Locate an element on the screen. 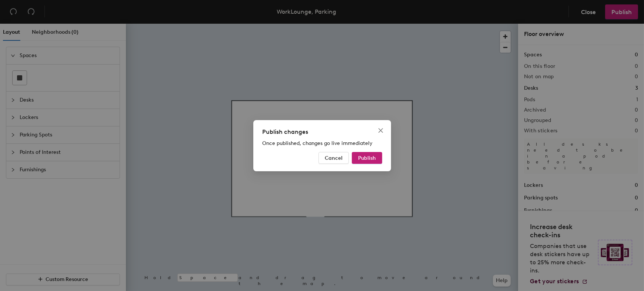 This screenshot has width=644, height=291. div: Publish changes is located at coordinates (322, 132).